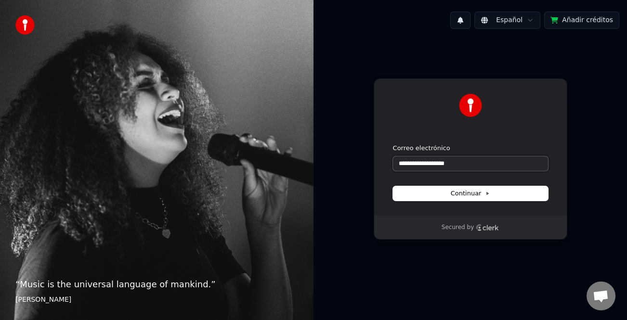 The width and height of the screenshot is (627, 320). Describe the element at coordinates (601, 296) in the screenshot. I see `a: Chat abierto` at that location.